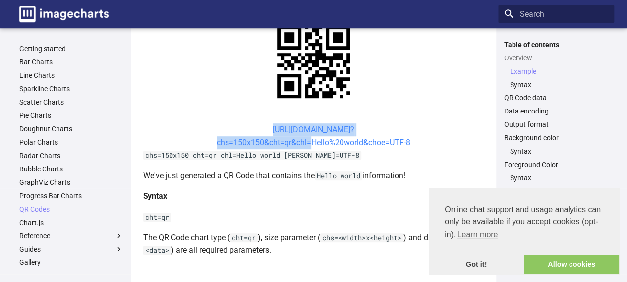 Image resolution: width=627 pixels, height=282 pixels. What do you see at coordinates (71, 49) in the screenshot?
I see `a: Getting started` at bounding box center [71, 49].